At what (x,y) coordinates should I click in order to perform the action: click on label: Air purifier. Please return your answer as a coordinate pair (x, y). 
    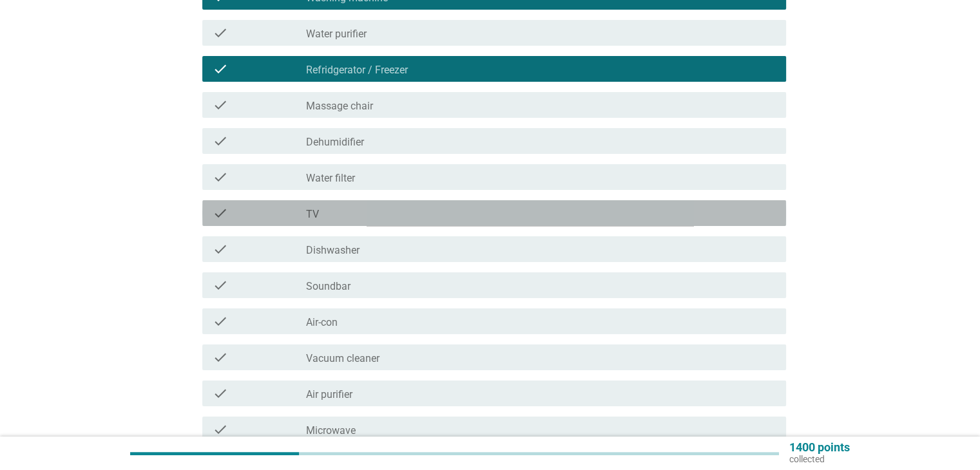
    Looking at the image, I should click on (329, 394).